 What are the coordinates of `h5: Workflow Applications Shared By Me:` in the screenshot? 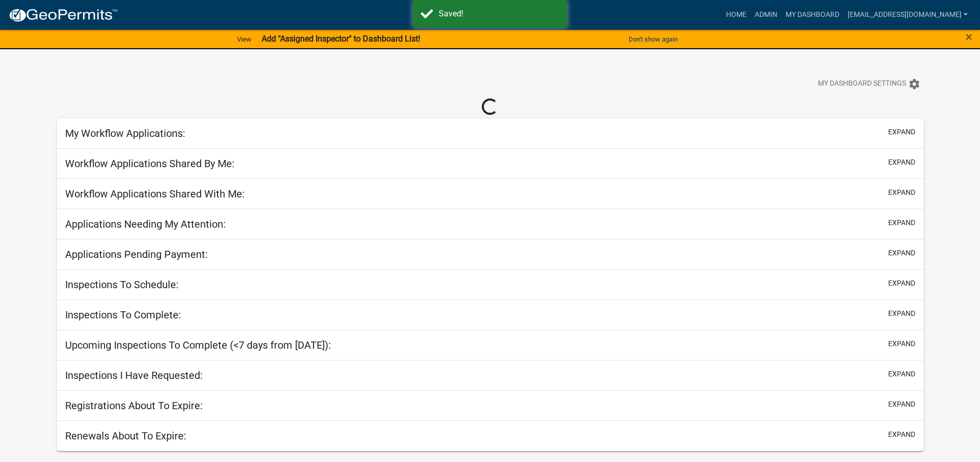 It's located at (150, 164).